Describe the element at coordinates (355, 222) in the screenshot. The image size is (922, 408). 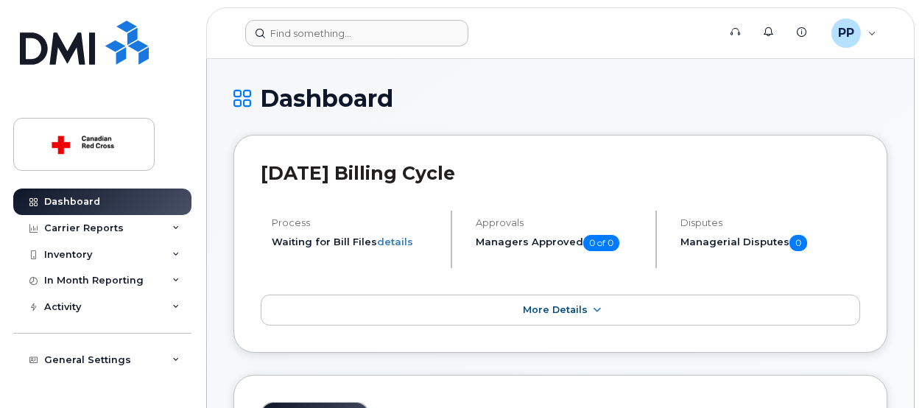
I see `h4: Process` at that location.